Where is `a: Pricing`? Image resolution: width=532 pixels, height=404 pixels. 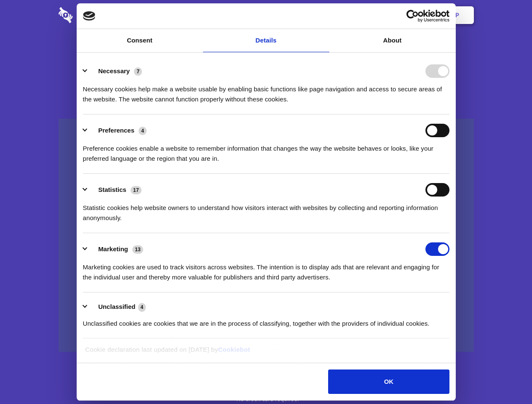
a: Pricing is located at coordinates (265, 15).